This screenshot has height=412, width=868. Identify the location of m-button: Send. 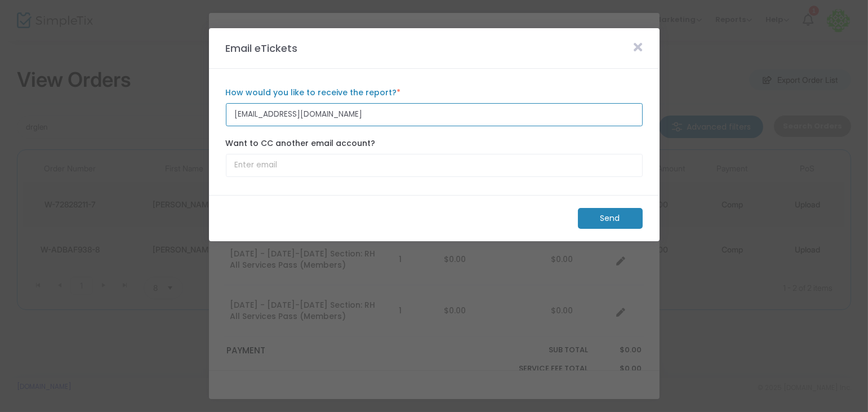
(609, 218).